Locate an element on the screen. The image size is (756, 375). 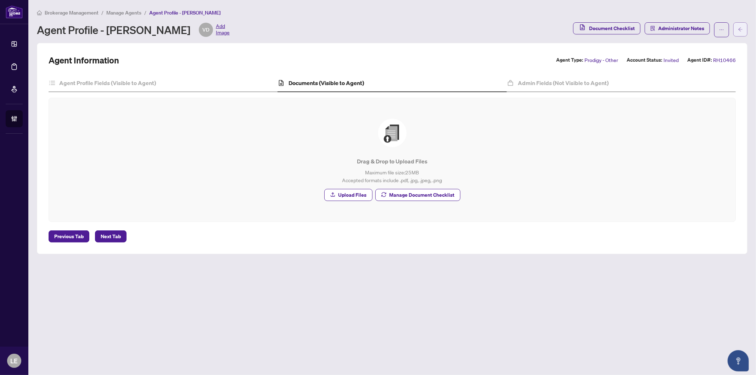
button: Administrator Notes is located at coordinates (677, 28).